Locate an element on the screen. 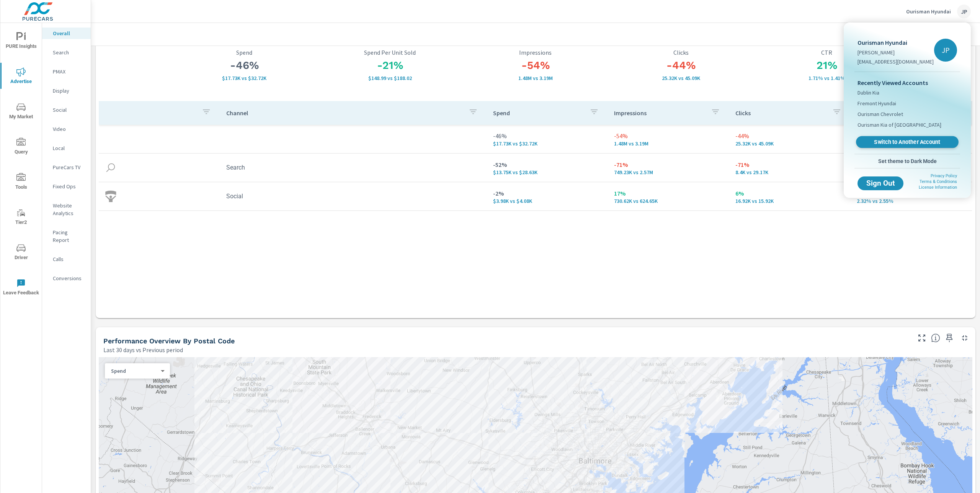 The width and height of the screenshot is (980, 493). p: Ourisman Hyundai is located at coordinates (895, 42).